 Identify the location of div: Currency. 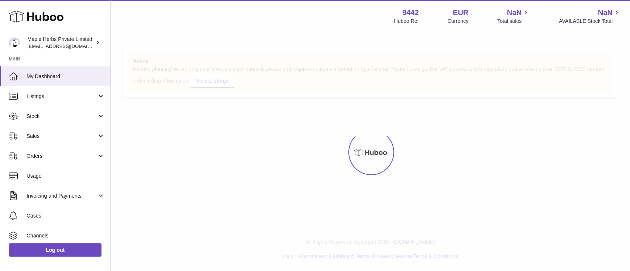
(458, 21).